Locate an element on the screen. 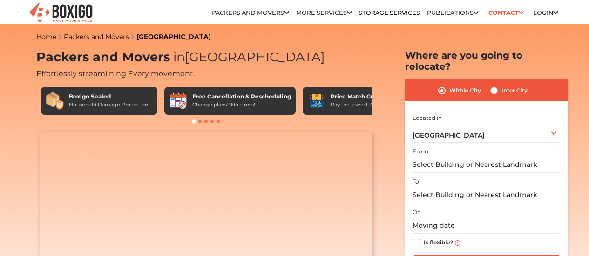 The width and height of the screenshot is (589, 256). img: Boxigo Sealed is located at coordinates (55, 101).